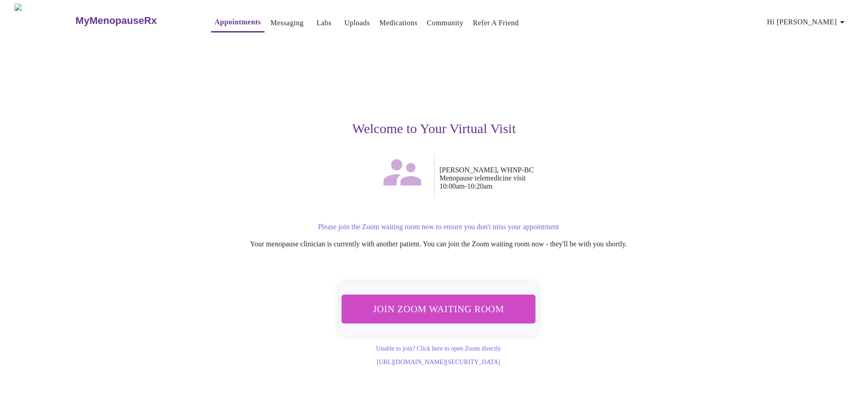  Describe the element at coordinates (237, 23) in the screenshot. I see `button: Appointments` at that location.